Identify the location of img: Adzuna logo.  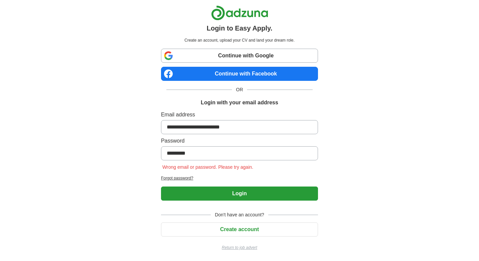
(240, 13).